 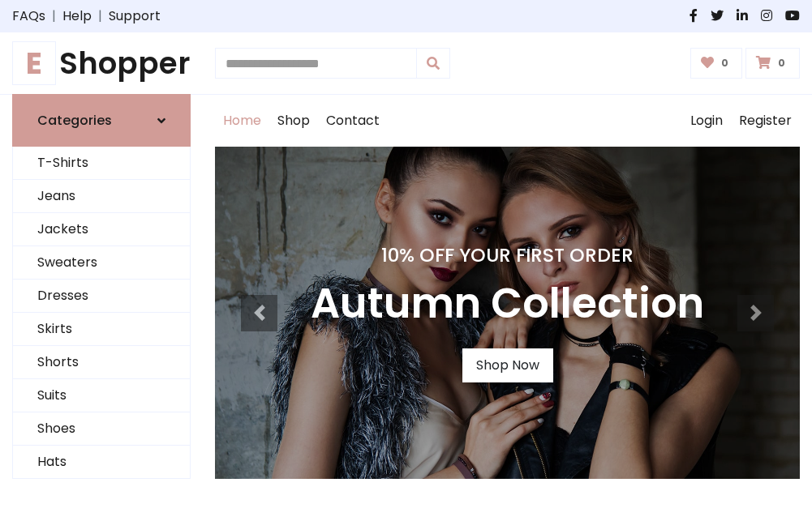 What do you see at coordinates (353, 121) in the screenshot?
I see `a: Contact` at bounding box center [353, 121].